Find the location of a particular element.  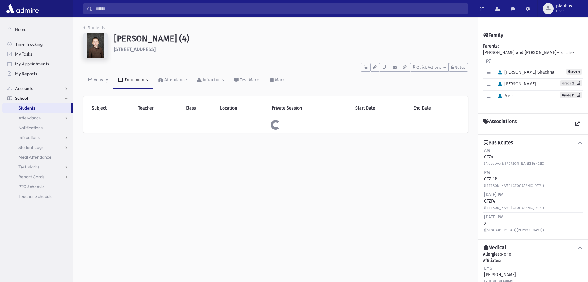

span: Student Logs is located at coordinates (31, 147).